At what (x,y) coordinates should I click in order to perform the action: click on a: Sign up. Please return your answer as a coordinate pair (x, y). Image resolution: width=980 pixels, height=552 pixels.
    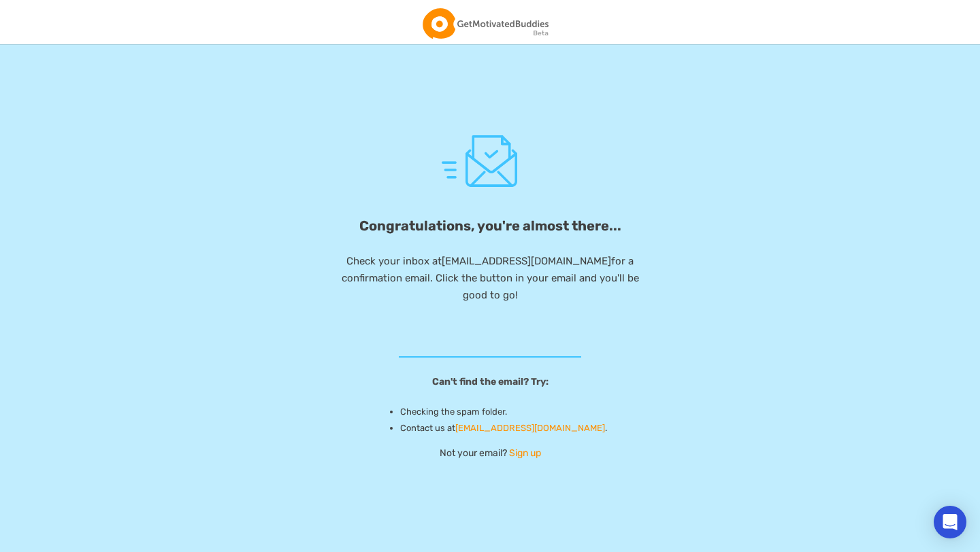
    Looking at the image, I should click on (525, 453).